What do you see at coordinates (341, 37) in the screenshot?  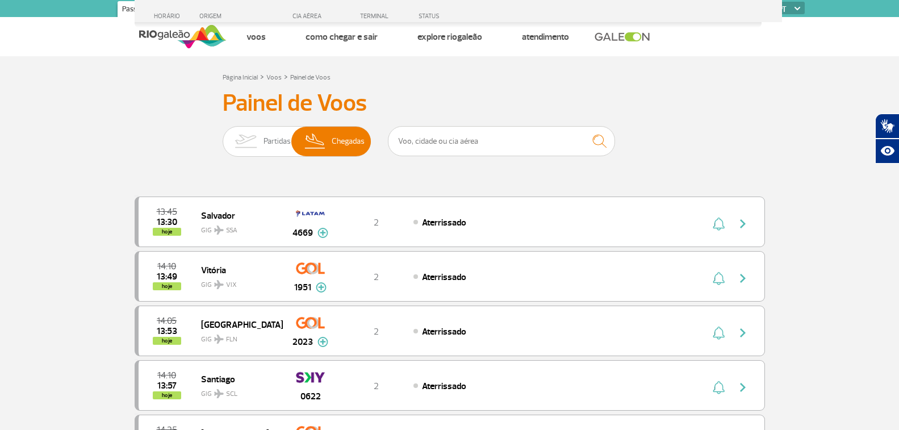 I see `a: Como chegar e sair` at bounding box center [341, 37].